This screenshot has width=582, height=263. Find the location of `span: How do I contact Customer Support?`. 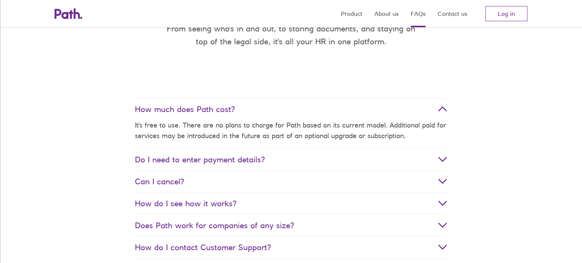

span: How do I contact Customer Support? is located at coordinates (291, 247).